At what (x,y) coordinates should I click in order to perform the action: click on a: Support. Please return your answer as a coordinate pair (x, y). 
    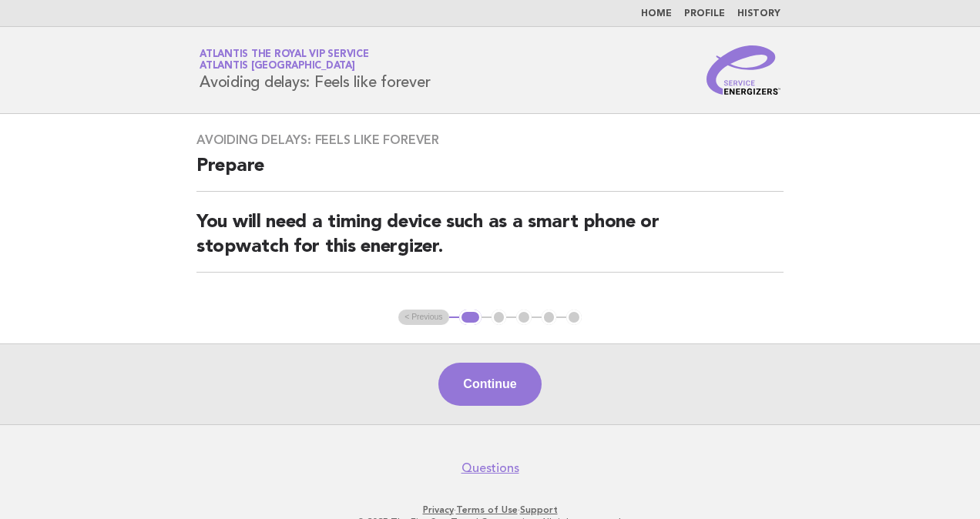
    Looking at the image, I should click on (539, 510).